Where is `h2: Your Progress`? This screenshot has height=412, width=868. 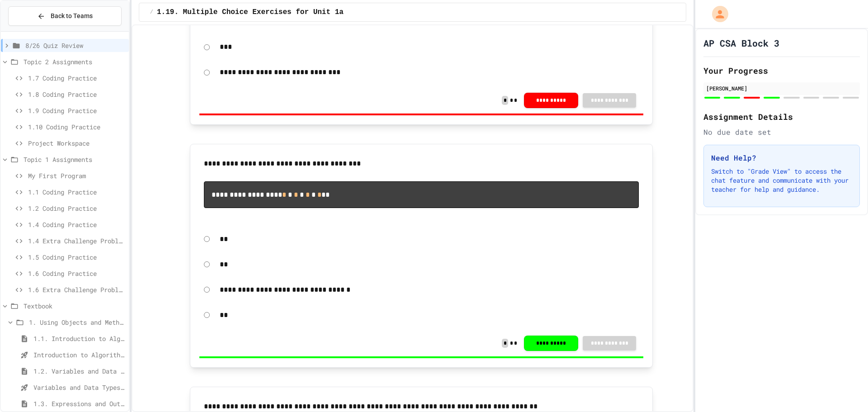
h2: Your Progress is located at coordinates (781, 70).